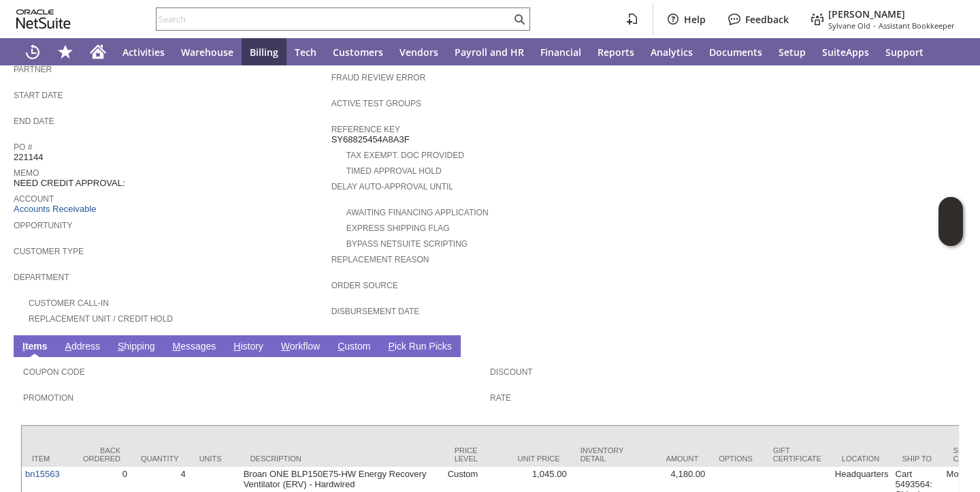  I want to click on a: Recent Records, so click(33, 52).